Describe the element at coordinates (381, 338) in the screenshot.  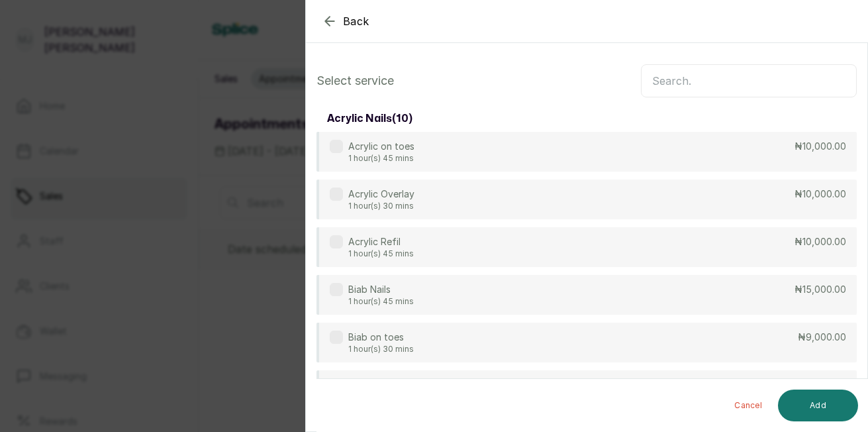
I see `p: Biab on toes` at that location.